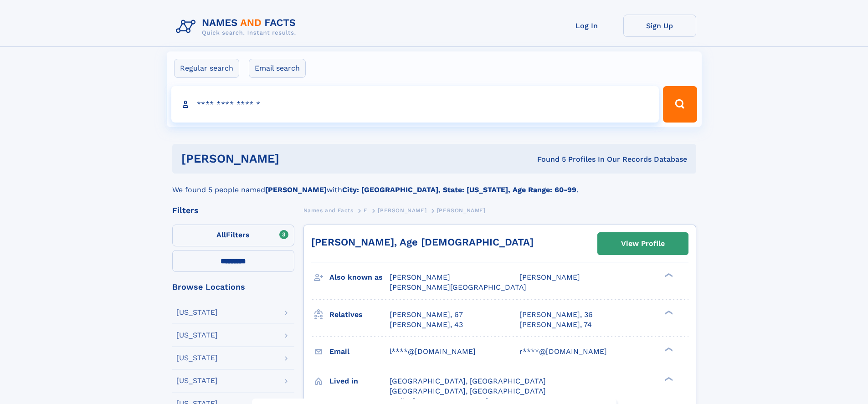 This screenshot has width=868, height=404. Describe the element at coordinates (365, 210) in the screenshot. I see `a: E` at that location.